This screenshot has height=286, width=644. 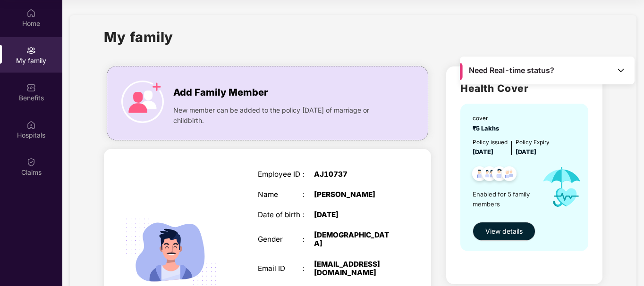 I want to click on img: svg+xml;base64,PHN2ZyBpZD0iSG9tZSIgeG1sbnM9Imh0dHA6Ly93d3cudzMub3JnLzIwMDAvc3ZnIiB3aWR0aD0iMjAiIG..., so click(x=31, y=13).